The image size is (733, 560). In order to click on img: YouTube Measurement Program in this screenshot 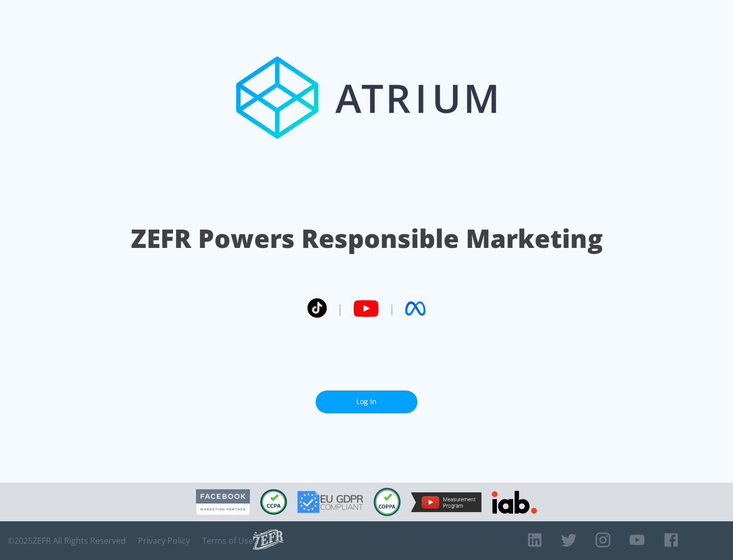, I will do `click(446, 502)`.